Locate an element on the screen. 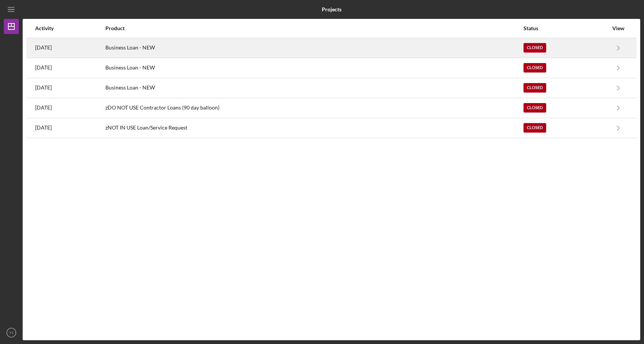 The width and height of the screenshot is (644, 344). time: 2023-09-11 15:29 is located at coordinates (43, 108).